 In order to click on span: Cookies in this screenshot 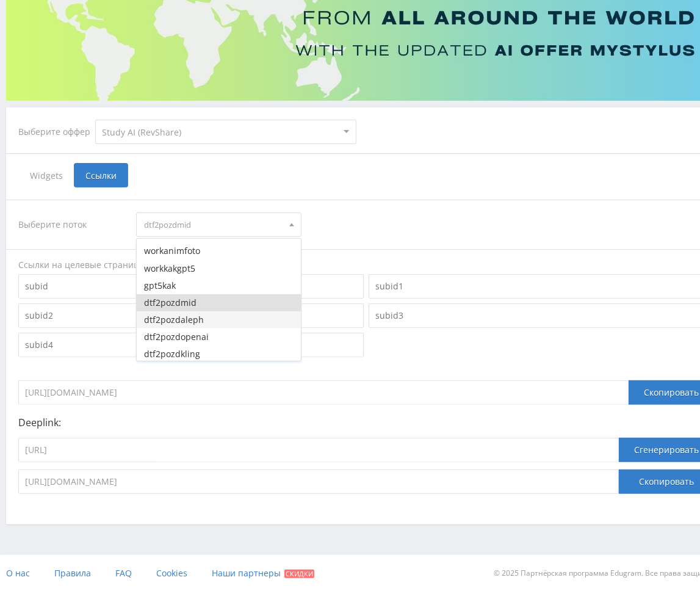, I will do `click(171, 573)`.